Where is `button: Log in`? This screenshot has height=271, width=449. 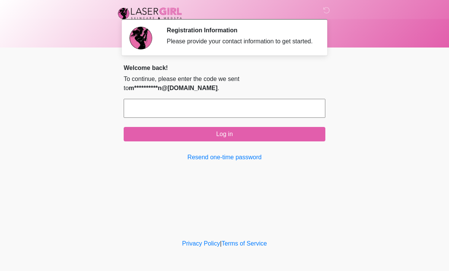 button: Log in is located at coordinates (225, 134).